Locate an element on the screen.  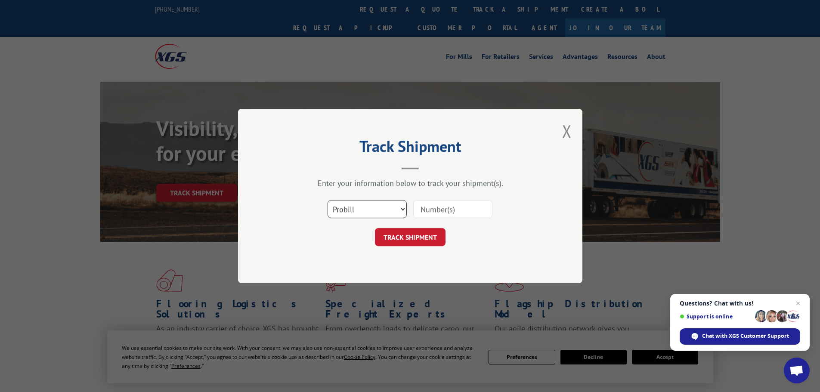
div: Chat with XGS Customer Support is located at coordinates (740, 337).